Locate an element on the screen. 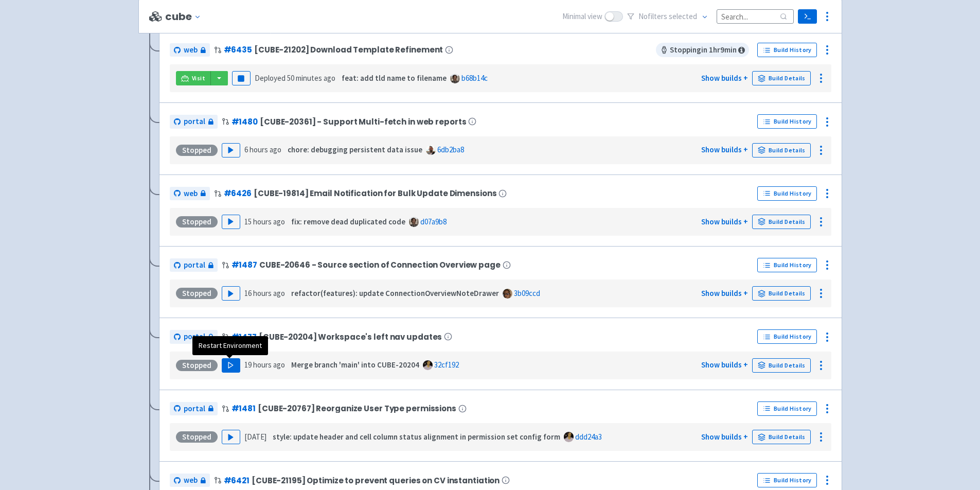 The height and width of the screenshot is (490, 980). strong: refactor(features): update ConnectionOverviewNoteDrawer is located at coordinates (395, 293).